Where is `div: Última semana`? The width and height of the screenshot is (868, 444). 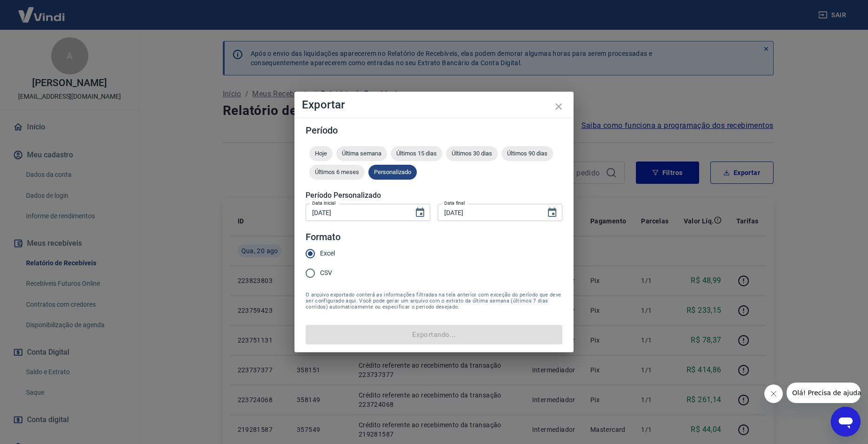
div: Última semana is located at coordinates (361, 154).